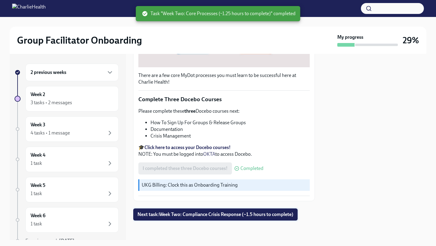 The height and width of the screenshot is (246, 436). Describe the element at coordinates (50, 133) in the screenshot. I see `div: 4 tasks • 1 message` at that location.